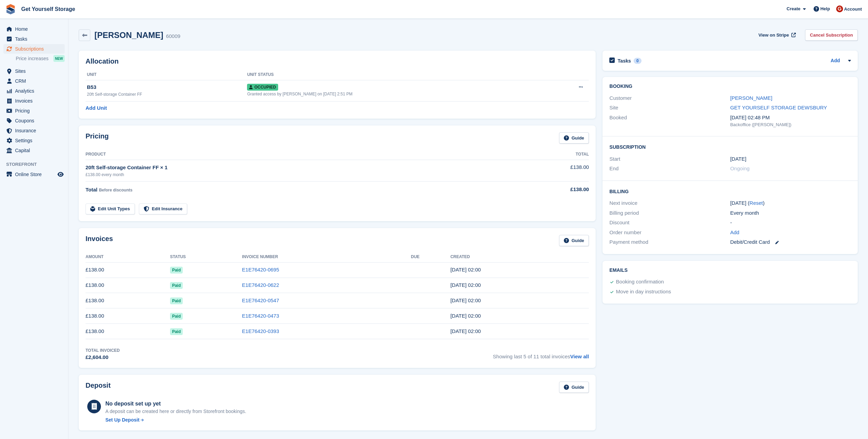 The height and width of the screenshot is (439, 868). I want to click on img: James Brocklehurst, so click(839, 9).